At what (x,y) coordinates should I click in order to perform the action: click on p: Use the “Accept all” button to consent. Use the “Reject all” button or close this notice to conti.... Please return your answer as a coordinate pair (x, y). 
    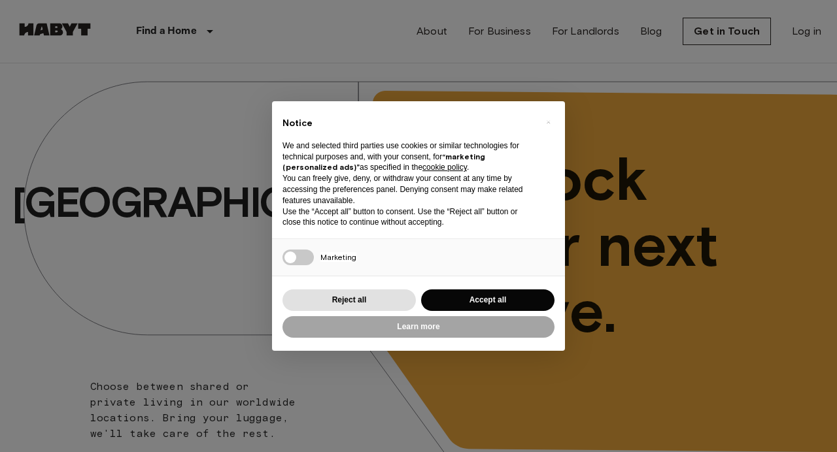
    Looking at the image, I should click on (408, 218).